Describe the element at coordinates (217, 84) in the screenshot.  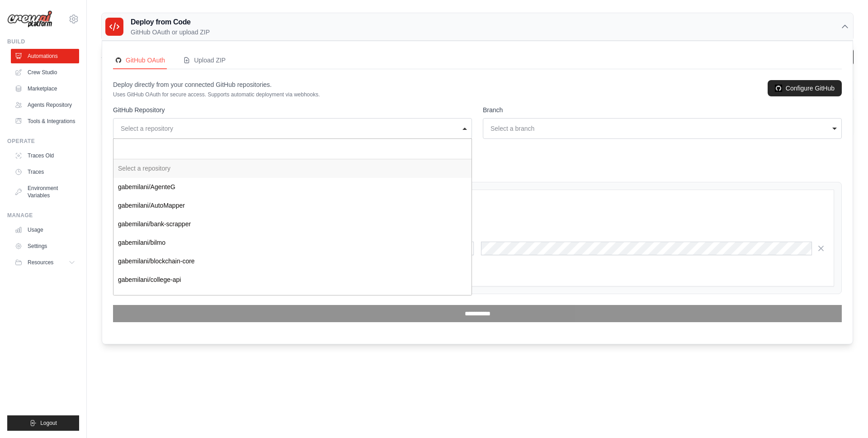
I see `p: Deploy directly from your connected GitHub repositories.` at that location.